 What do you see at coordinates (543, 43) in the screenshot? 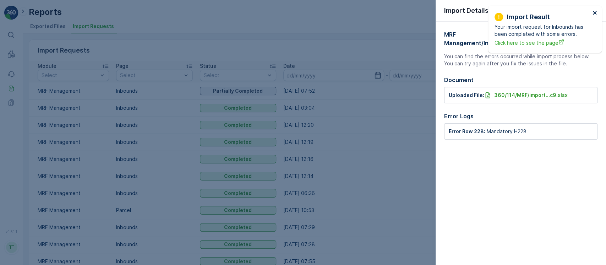
I see `a: Click here to see the page` at bounding box center [543, 43].